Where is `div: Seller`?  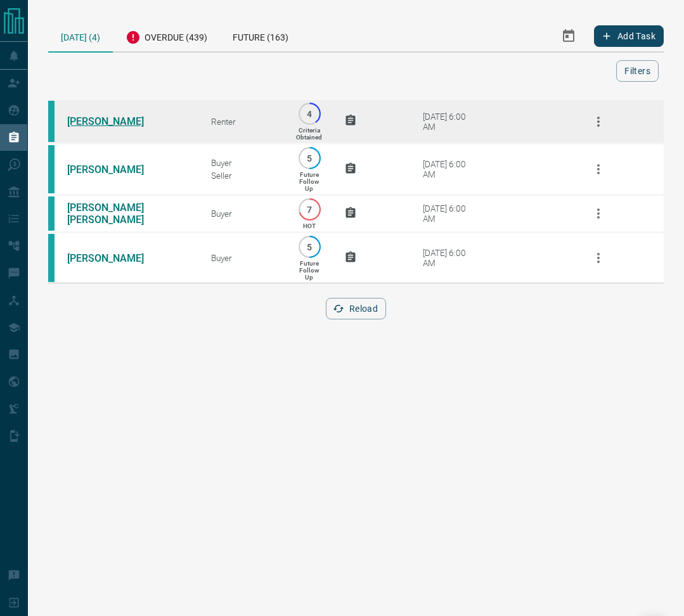 div: Seller is located at coordinates (243, 175).